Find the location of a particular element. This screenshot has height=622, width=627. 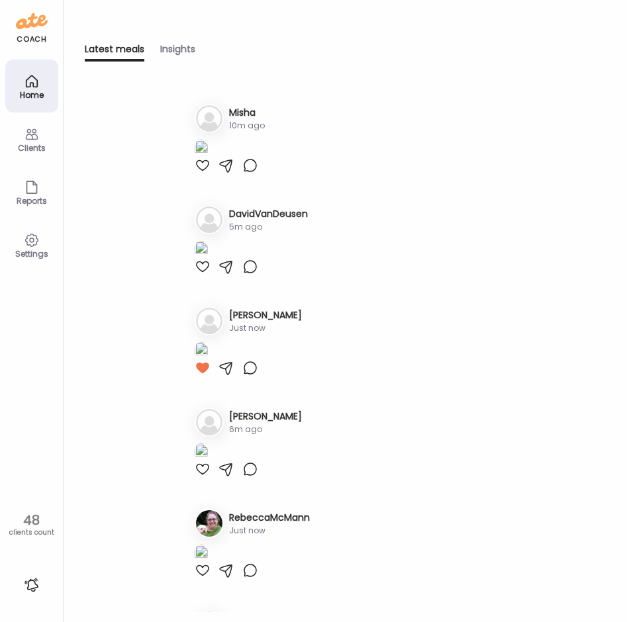

img: avatars%2FXWdvvPCfw4Rjn9zWuSQRFuWDGYk2 is located at coordinates (209, 524).